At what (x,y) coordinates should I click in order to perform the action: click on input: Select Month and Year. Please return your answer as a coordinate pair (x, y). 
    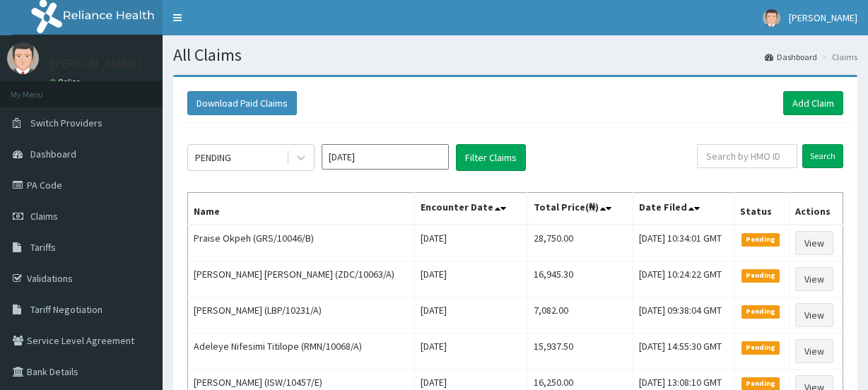
    Looking at the image, I should click on (385, 157).